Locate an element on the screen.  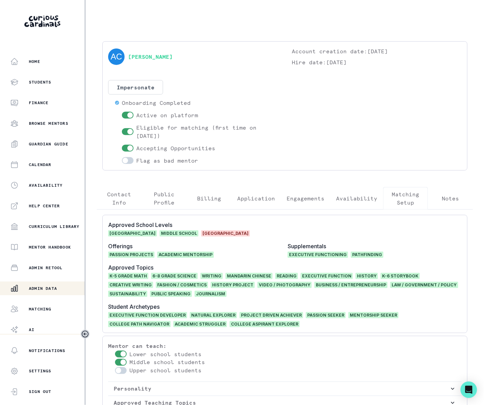
p: Finance is located at coordinates (38, 103).